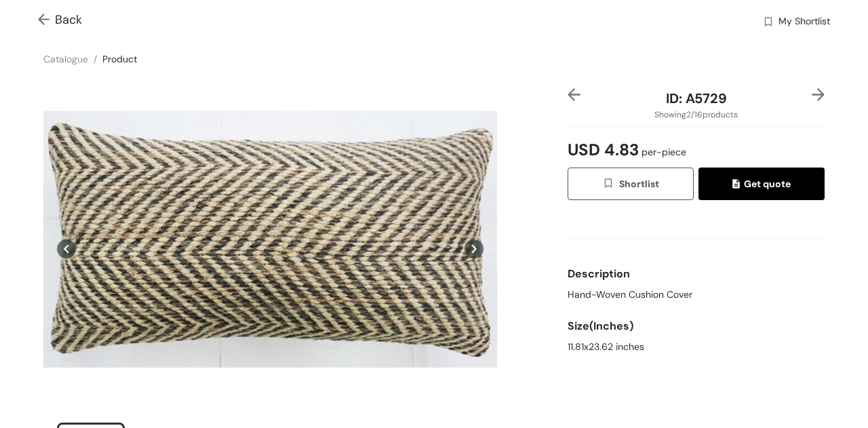 This screenshot has height=428, width=868. Describe the element at coordinates (762, 183) in the screenshot. I see `span: Get quote` at that location.